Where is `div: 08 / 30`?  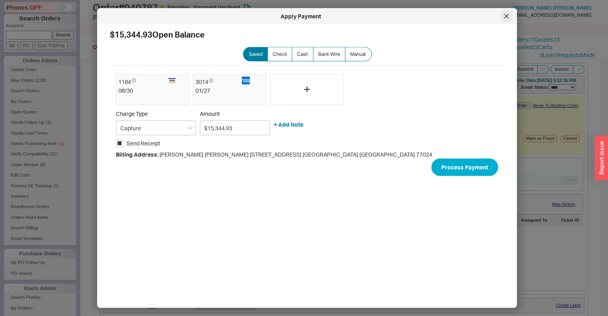 div: 08 / 30 is located at coordinates (152, 90).